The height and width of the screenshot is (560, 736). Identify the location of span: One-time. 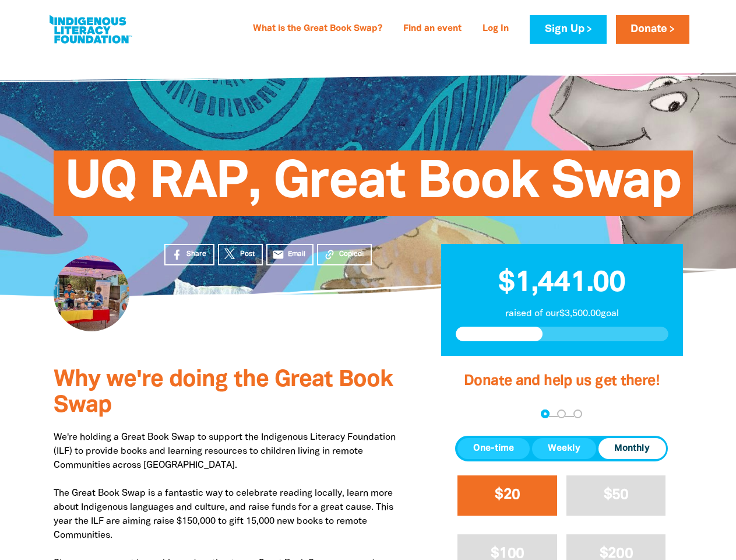
(494, 448).